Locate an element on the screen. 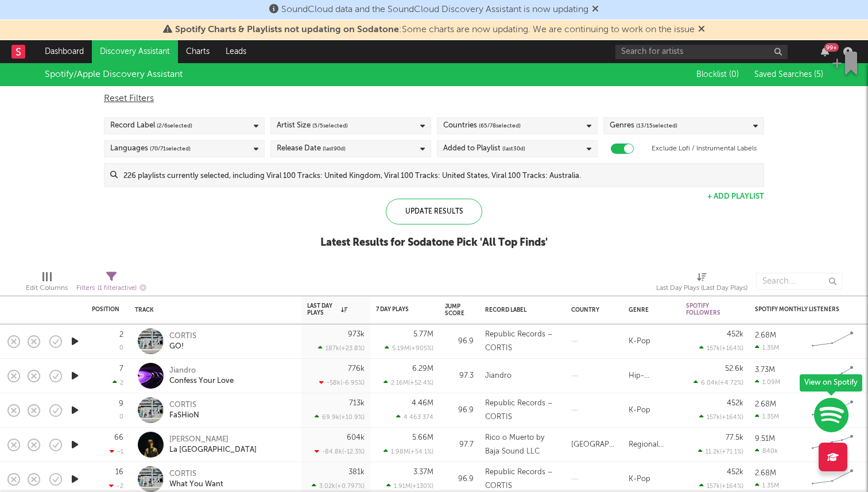 This screenshot has width=868, height=492. div: 11.2k ( +71.1 % ) is located at coordinates (721, 452).